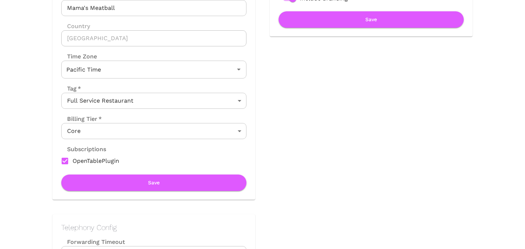 The width and height of the screenshot is (525, 249). Describe the element at coordinates (81, 118) in the screenshot. I see `label: Billing Tier` at that location.